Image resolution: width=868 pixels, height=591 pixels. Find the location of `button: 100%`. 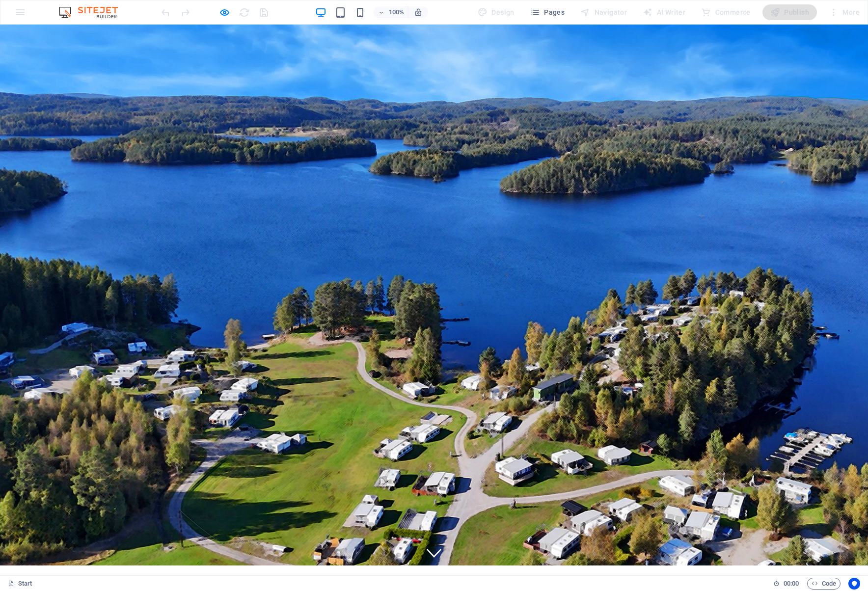

button: 100% is located at coordinates (390, 12).